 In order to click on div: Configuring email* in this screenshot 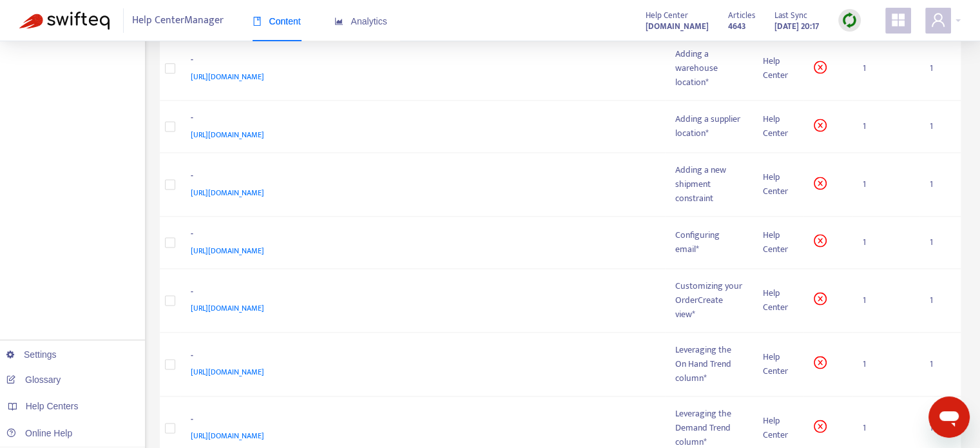, I will do `click(709, 243)`.